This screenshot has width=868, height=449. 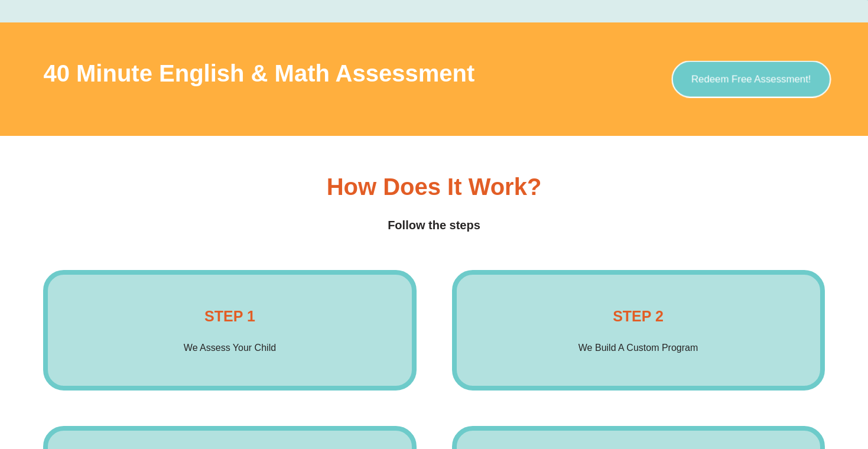 What do you see at coordinates (433, 225) in the screenshot?
I see `h4: Follow the steps` at bounding box center [433, 225].